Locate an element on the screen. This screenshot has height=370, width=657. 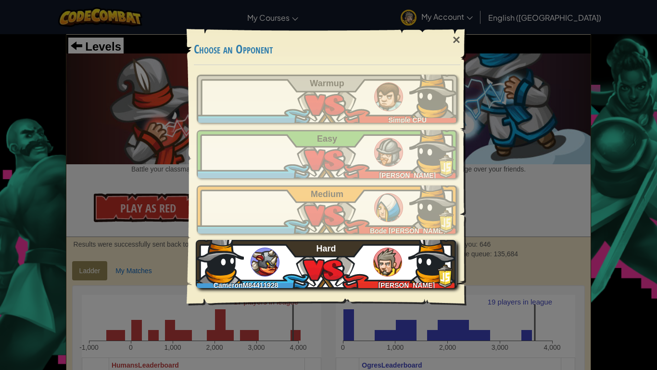
span: Hard is located at coordinates (326, 248).